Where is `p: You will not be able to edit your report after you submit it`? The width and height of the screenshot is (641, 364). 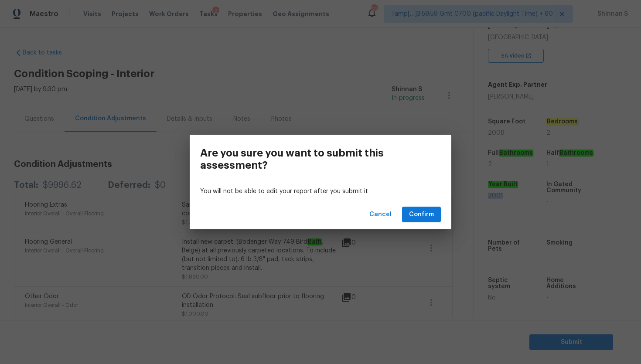
p: You will not be able to edit your report after you submit it is located at coordinates (320, 192).